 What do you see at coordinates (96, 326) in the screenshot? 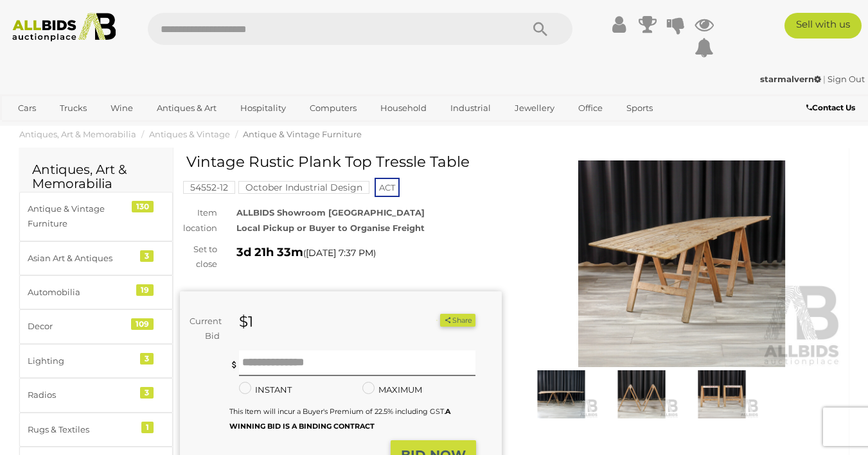
I see `a: Decor 109` at bounding box center [96, 326].